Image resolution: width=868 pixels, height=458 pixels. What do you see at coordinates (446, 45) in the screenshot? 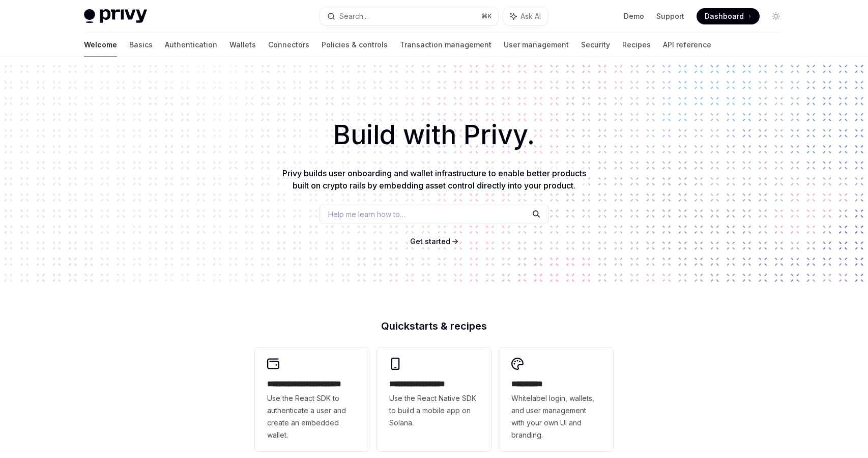
I see `a: Transaction management` at bounding box center [446, 45].